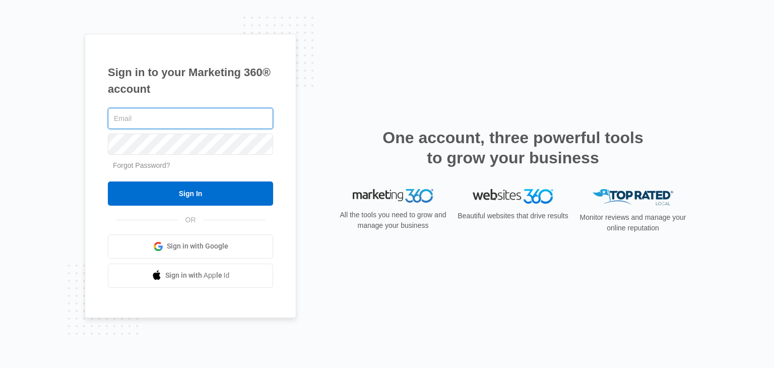 The image size is (774, 368). What do you see at coordinates (190, 193) in the screenshot?
I see `input: Sign In` at bounding box center [190, 193].